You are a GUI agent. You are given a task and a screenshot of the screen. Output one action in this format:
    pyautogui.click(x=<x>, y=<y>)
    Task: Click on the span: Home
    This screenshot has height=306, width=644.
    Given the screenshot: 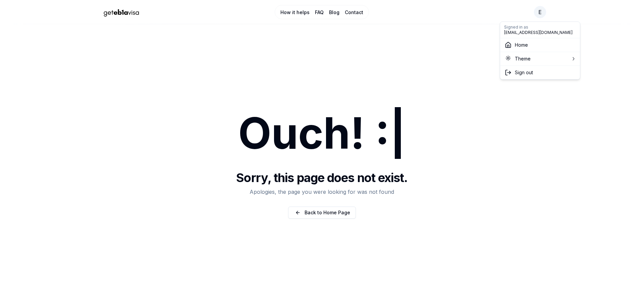 What is the action you would take?
    pyautogui.click(x=522, y=45)
    